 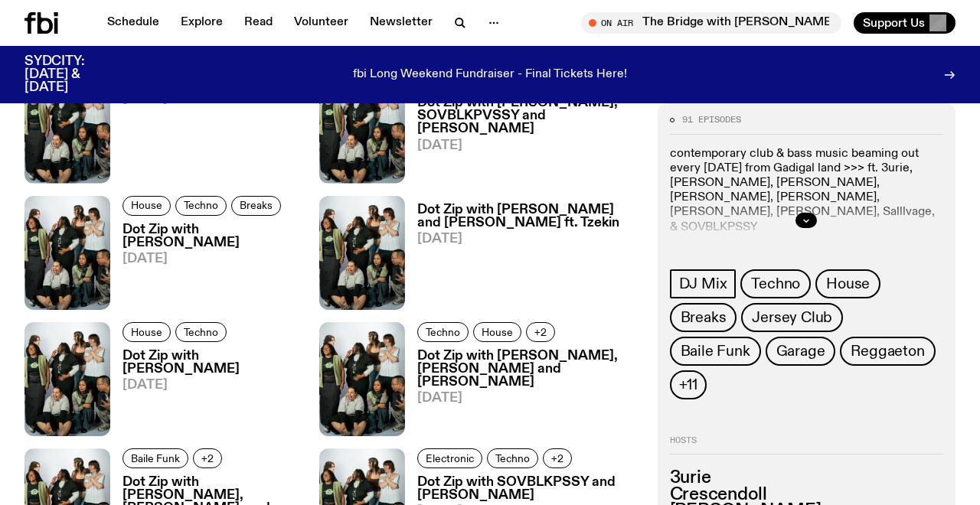 What do you see at coordinates (806, 495) in the screenshot?
I see `h3: Crescendoll` at bounding box center [806, 495].